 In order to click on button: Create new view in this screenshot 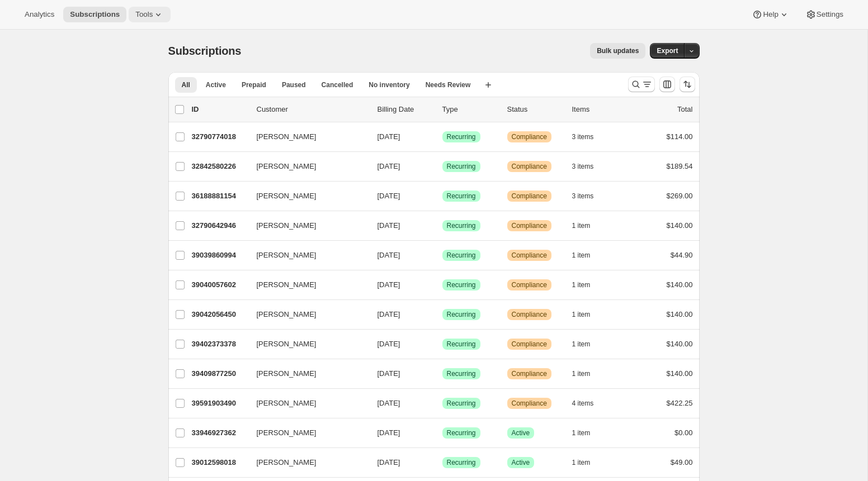, I will do `click(488, 85)`.